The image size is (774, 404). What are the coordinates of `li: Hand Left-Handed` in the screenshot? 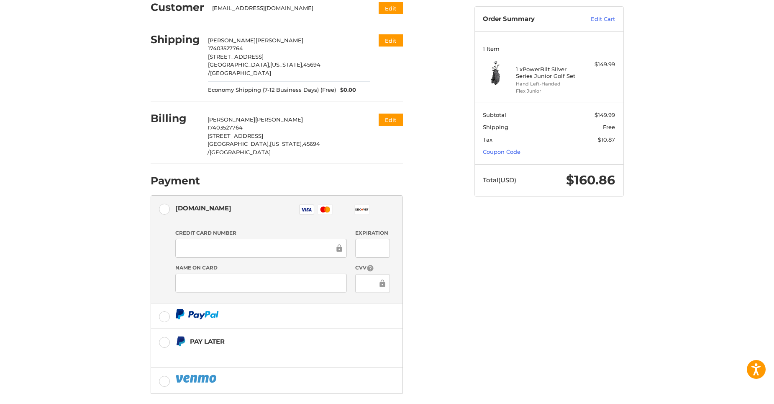 It's located at (548, 84).